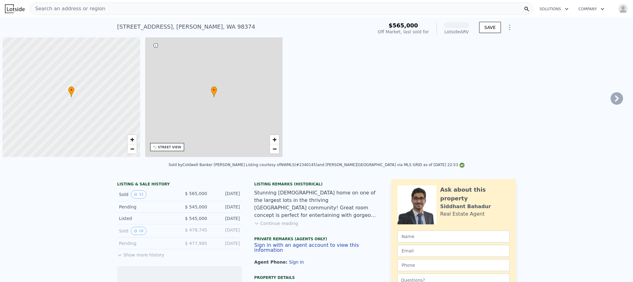 This screenshot has height=282, width=633. Describe the element at coordinates (272, 262) in the screenshot. I see `span: Agent Phone:` at that location.